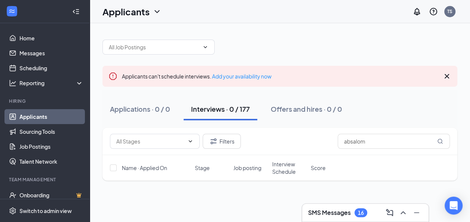  Describe the element at coordinates (51, 53) in the screenshot. I see `a: Messages` at that location.